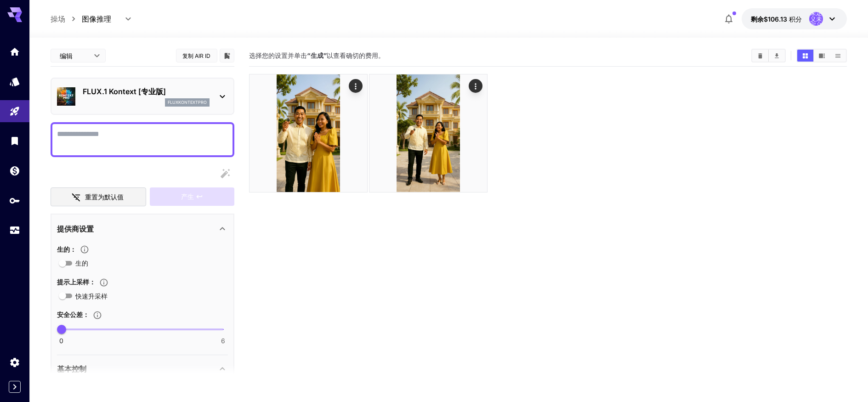  Describe the element at coordinates (805, 55) in the screenshot. I see `button: 以网格视图显示图像` at that location.